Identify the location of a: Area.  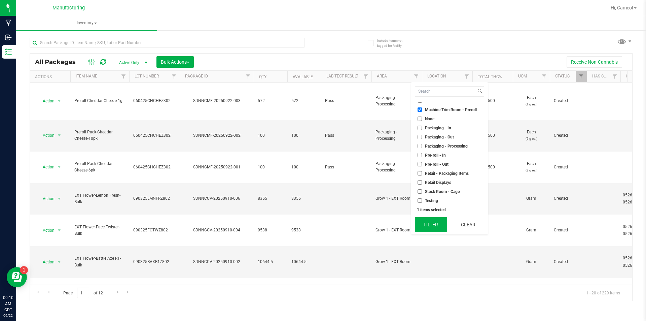
(382, 76).